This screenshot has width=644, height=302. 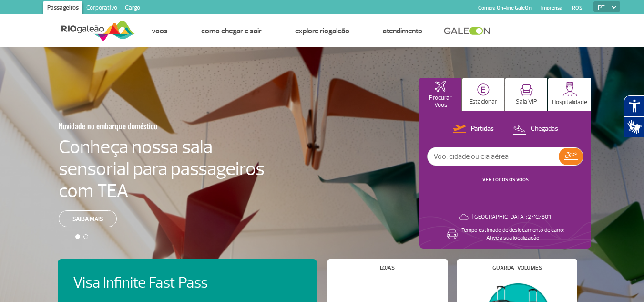 I want to click on a: Cargo, so click(x=133, y=9).